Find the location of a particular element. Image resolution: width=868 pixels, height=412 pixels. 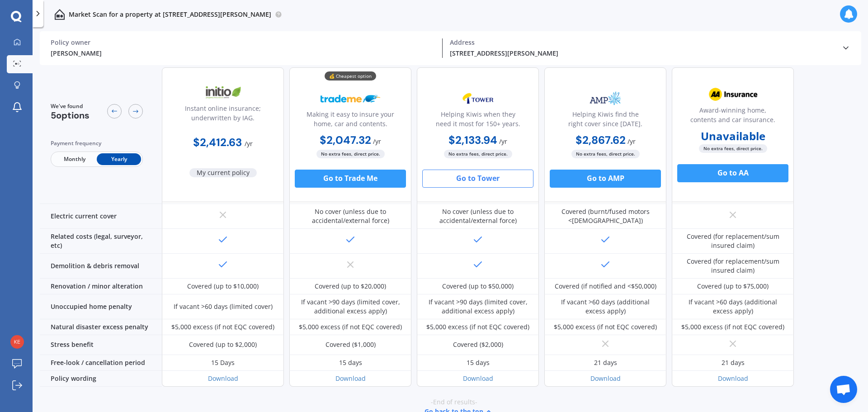

div: Free-look / cancellation period is located at coordinates (101, 362).